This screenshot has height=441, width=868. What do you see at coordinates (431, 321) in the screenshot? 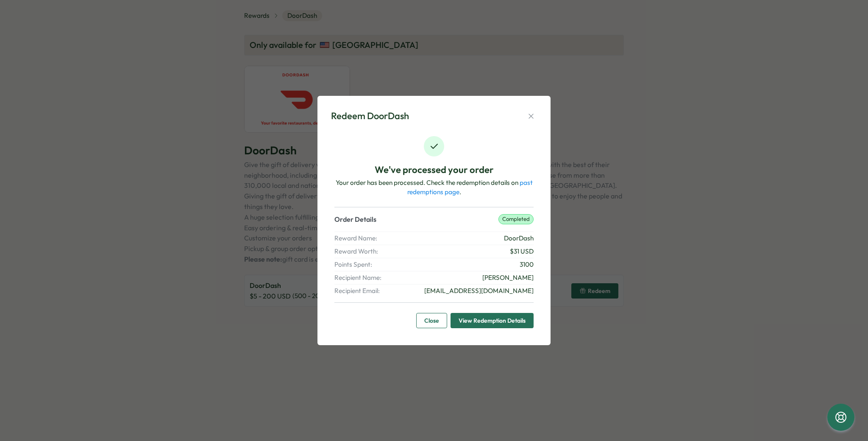
I see `span: Close` at bounding box center [431, 321].